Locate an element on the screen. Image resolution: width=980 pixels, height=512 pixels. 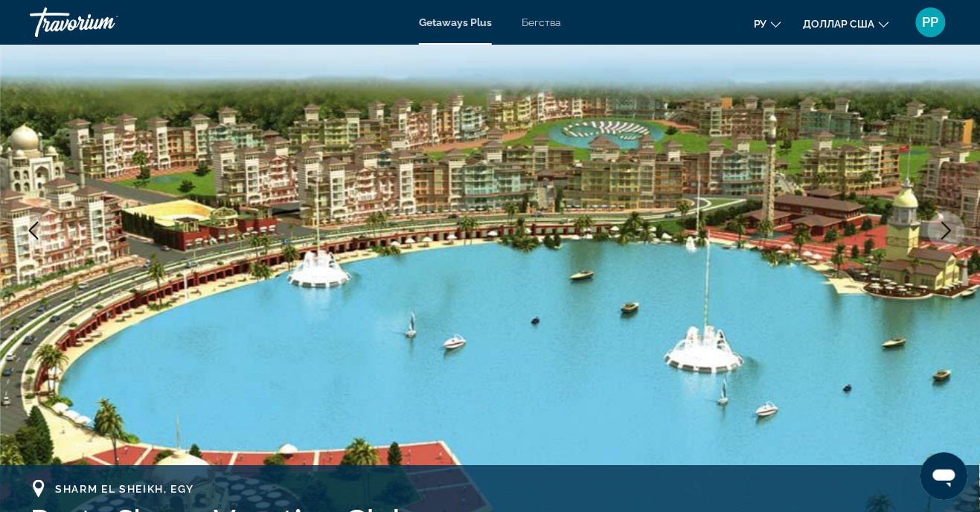
button: Меню пользователя is located at coordinates (931, 22).